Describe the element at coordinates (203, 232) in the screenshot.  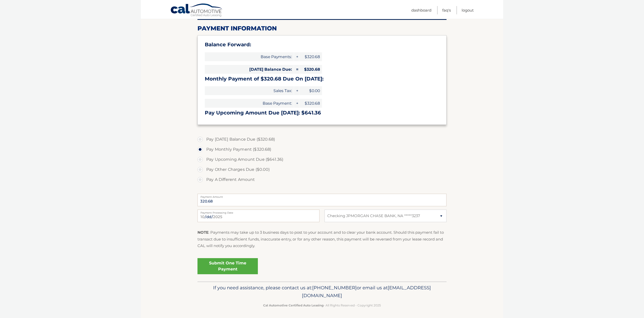
I see `strong: NOTE` at that location.